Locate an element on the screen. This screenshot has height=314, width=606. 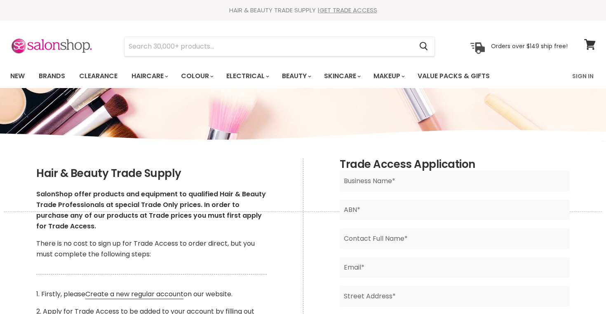
ul: Main menu is located at coordinates (268, 76).